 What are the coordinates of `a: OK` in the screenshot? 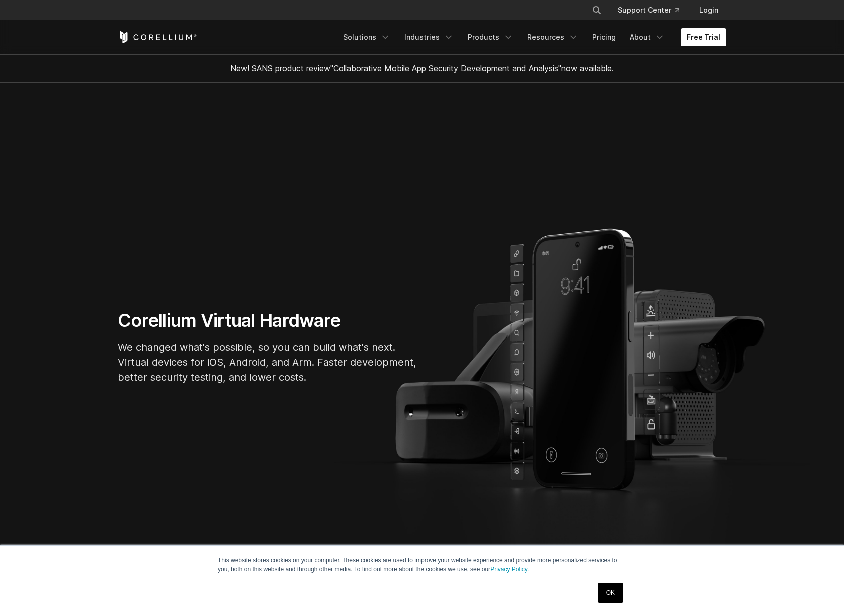 It's located at (610, 593).